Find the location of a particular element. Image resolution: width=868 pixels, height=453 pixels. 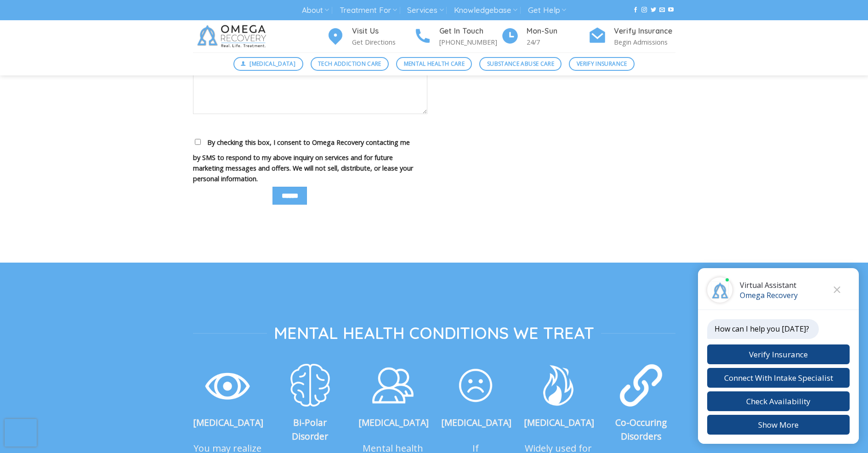

h4: Get In Touch is located at coordinates (470, 32).